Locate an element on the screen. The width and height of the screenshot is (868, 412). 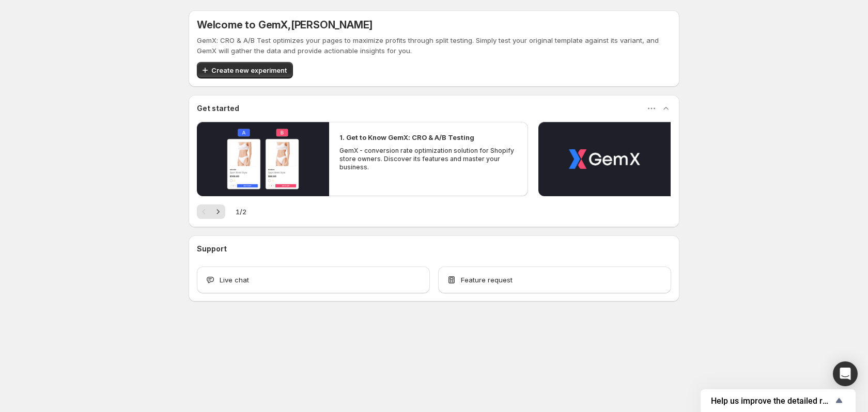
span: Feature request is located at coordinates (487, 280).